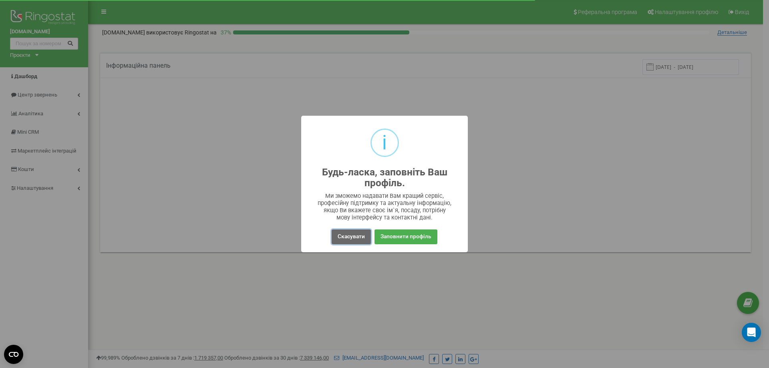 Image resolution: width=769 pixels, height=368 pixels. What do you see at coordinates (384, 207) in the screenshot?
I see `div: Ми зможемо надавати Вам кращий сервіс, професійну підтримку та актуальну інформацію, якщо Ви вкаж...` at bounding box center [384, 207].